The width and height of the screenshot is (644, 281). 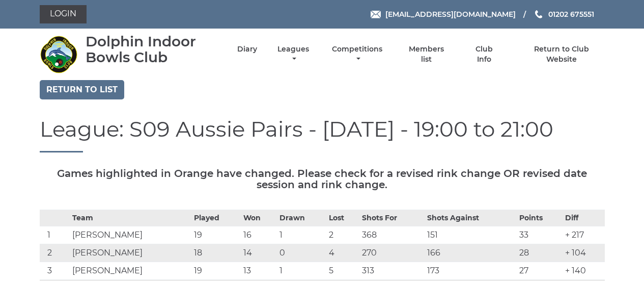 I want to click on td: 5, so click(x=343, y=270).